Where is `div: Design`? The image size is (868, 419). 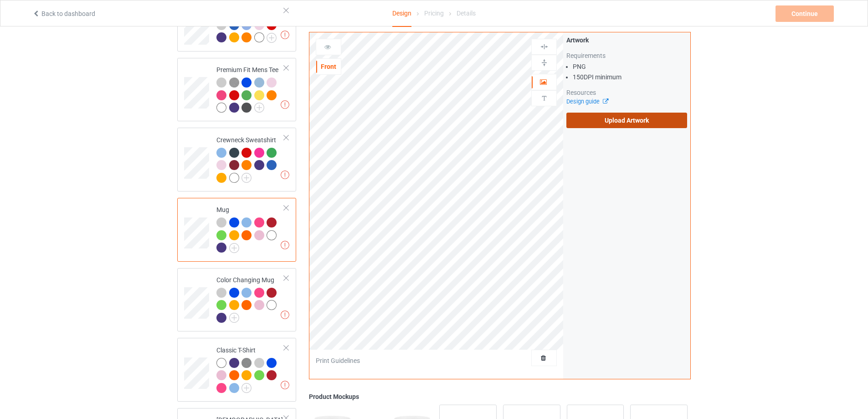 div: Design is located at coordinates (402, 13).